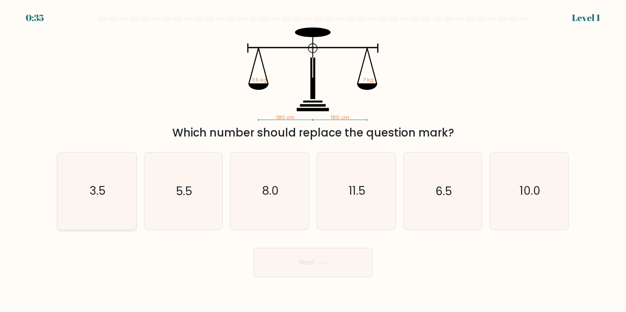 The width and height of the screenshot is (626, 312). What do you see at coordinates (271, 191) in the screenshot?
I see `text: 8.0` at bounding box center [271, 191].